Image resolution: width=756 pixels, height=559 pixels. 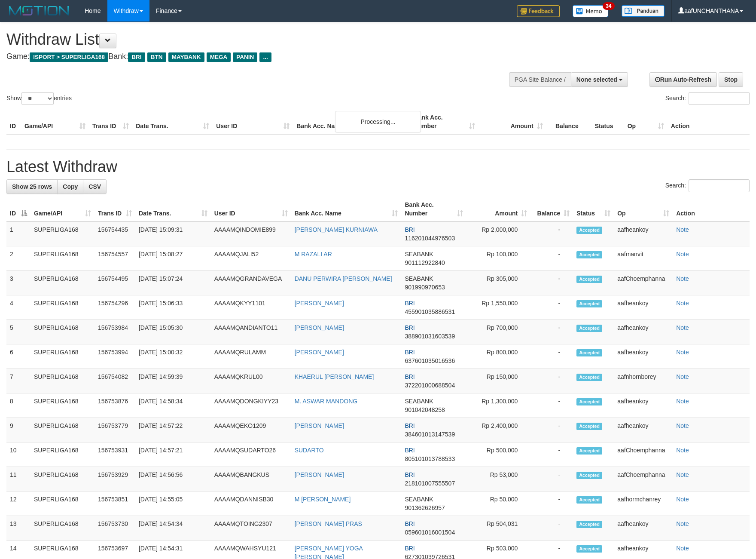 What do you see at coordinates (115, 479) in the screenshot?
I see `td: 156753929` at bounding box center [115, 479].